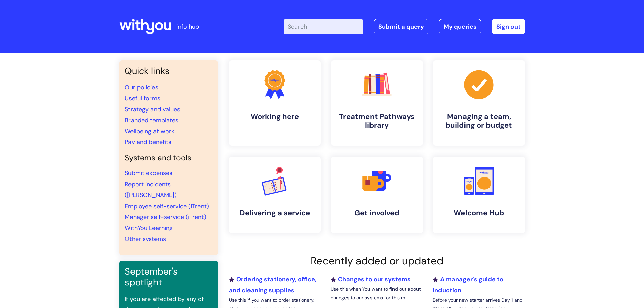 This screenshot has width=644, height=308. What do you see at coordinates (480, 213) in the screenshot?
I see `h4: Welcome Hub` at bounding box center [480, 213].